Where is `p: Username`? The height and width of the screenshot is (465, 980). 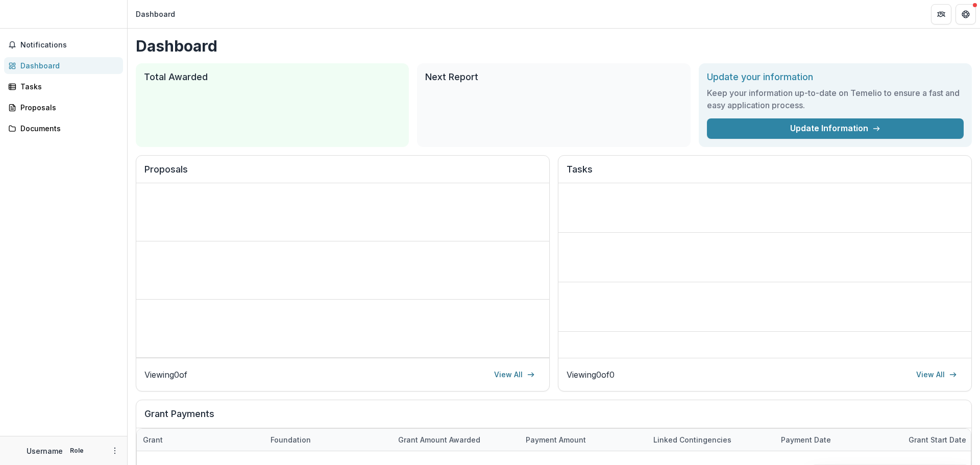
p: Username is located at coordinates (44, 451).